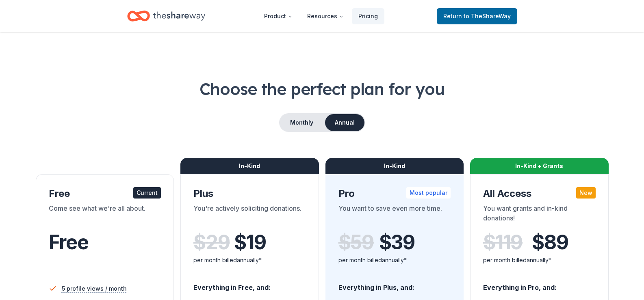  What do you see at coordinates (477, 16) in the screenshot?
I see `a: Returnto TheShareWay` at bounding box center [477, 16].